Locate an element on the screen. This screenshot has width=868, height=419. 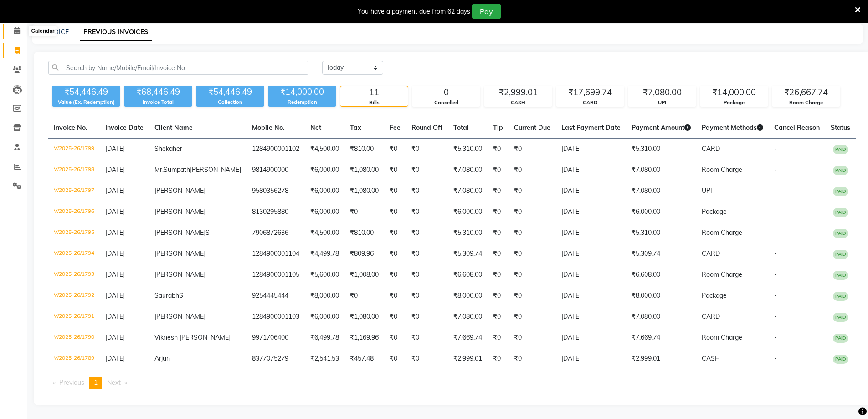
span: 1 is located at coordinates (95, 383).